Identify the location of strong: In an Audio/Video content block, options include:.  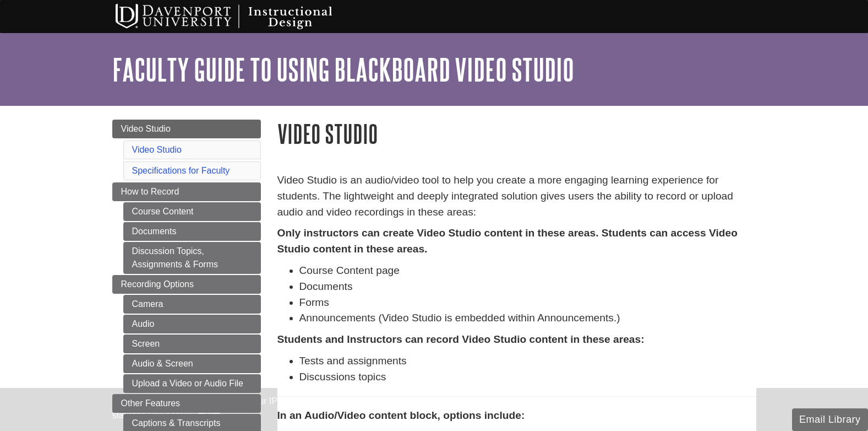
(402, 415).